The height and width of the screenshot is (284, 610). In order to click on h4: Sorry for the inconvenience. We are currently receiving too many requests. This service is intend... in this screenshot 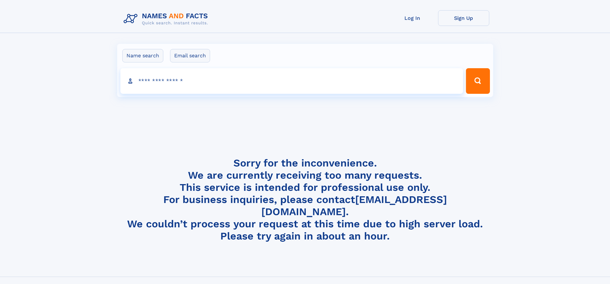, I will do `click(305, 200)`.